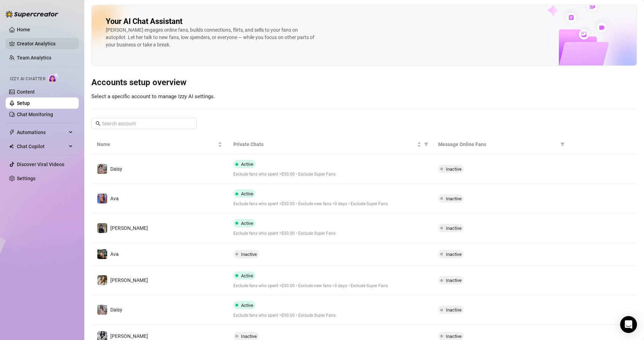  I want to click on span: thunderbolt, so click(12, 132).